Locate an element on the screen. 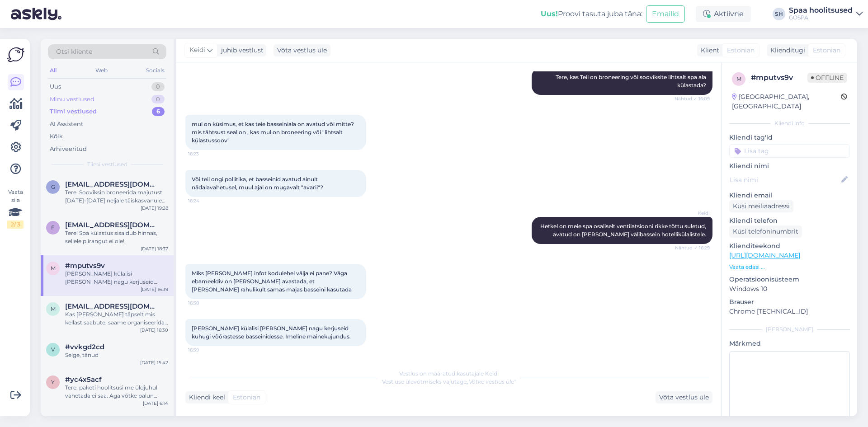 The height and width of the screenshot is (427, 868). div: 2 / 3 is located at coordinates (15, 225).